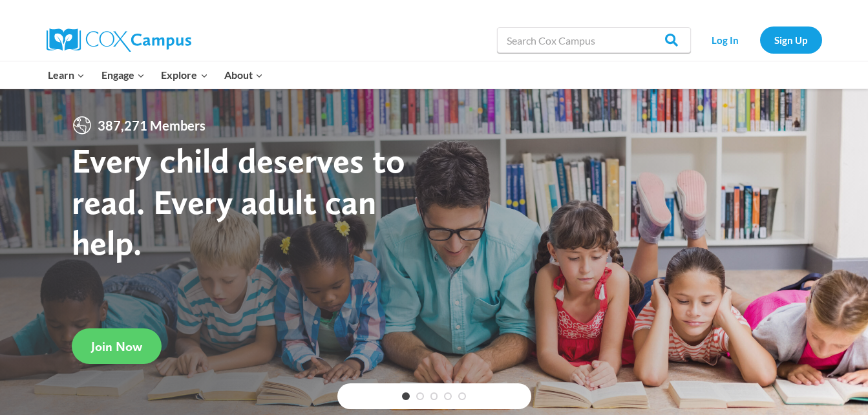  Describe the element at coordinates (434, 397) in the screenshot. I see `a: 3` at that location.